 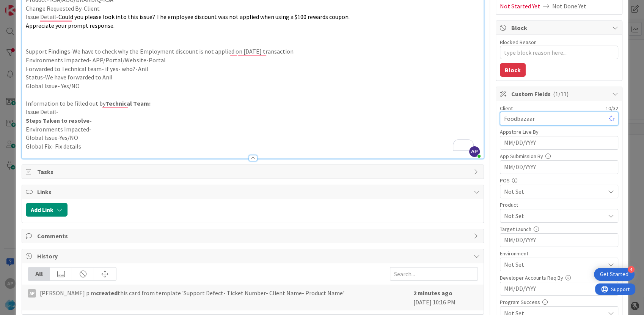 I want to click on div: POS, so click(x=559, y=180).